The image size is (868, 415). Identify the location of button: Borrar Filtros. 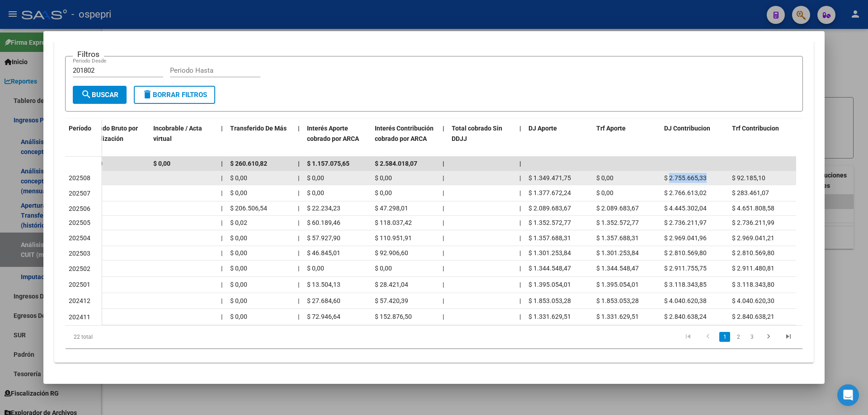
(174, 95).